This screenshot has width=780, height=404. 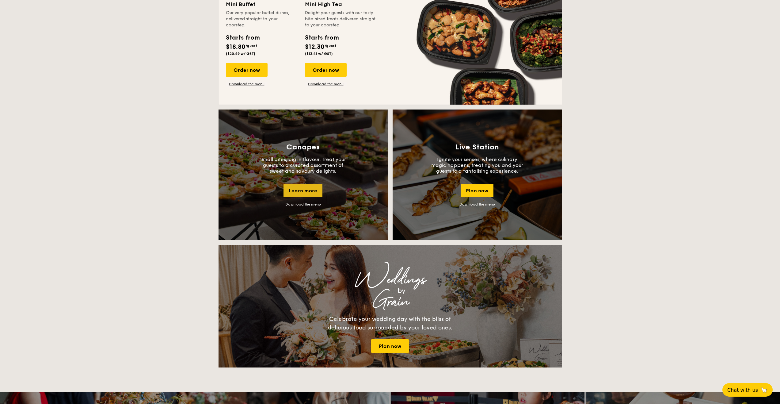 What do you see at coordinates (262, 19) in the screenshot?
I see `div: Our very popular buffet dishes, delivered straight to your doorstep.` at bounding box center [262, 19].